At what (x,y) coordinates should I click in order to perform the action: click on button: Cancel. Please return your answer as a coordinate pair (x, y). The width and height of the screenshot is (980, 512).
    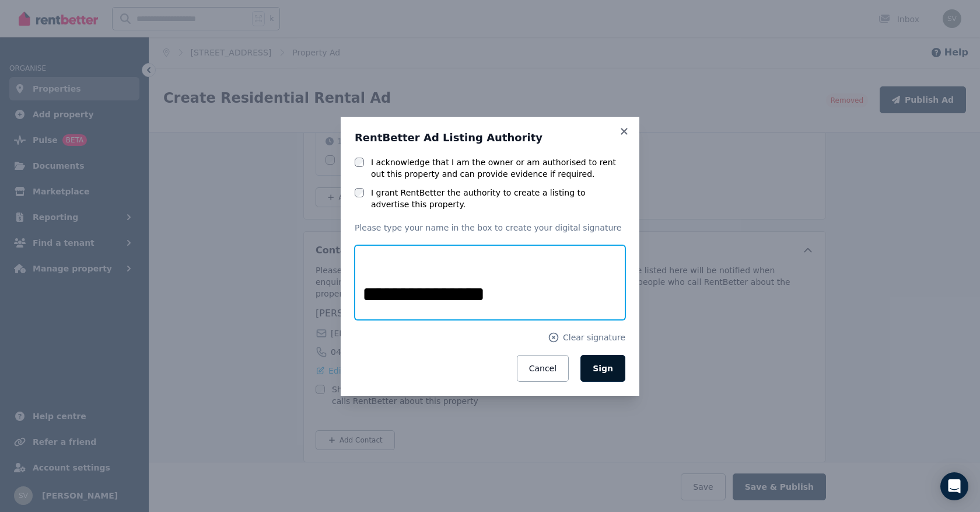
    Looking at the image, I should click on (543, 369).